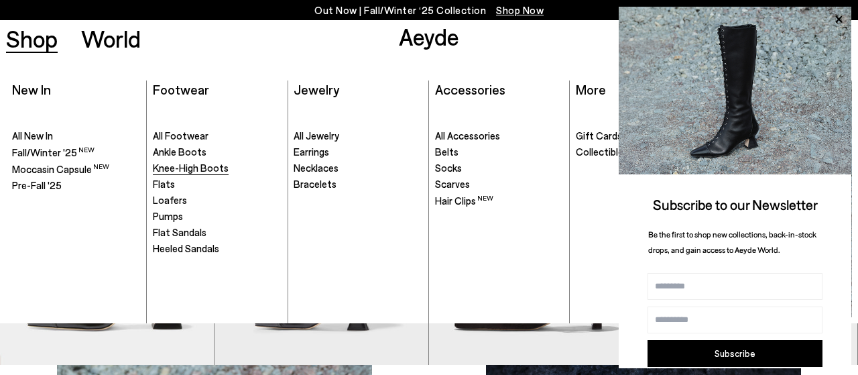 Image resolution: width=858 pixels, height=375 pixels. What do you see at coordinates (180, 232) in the screenshot?
I see `span: Flat Sandals` at bounding box center [180, 232].